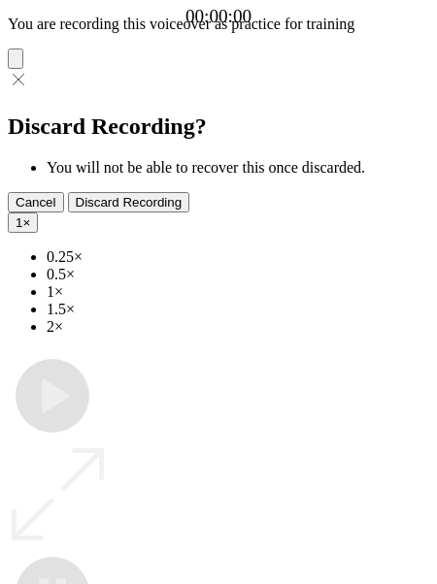  I want to click on p: You are recording this voiceover as practice for training, so click(218, 24).